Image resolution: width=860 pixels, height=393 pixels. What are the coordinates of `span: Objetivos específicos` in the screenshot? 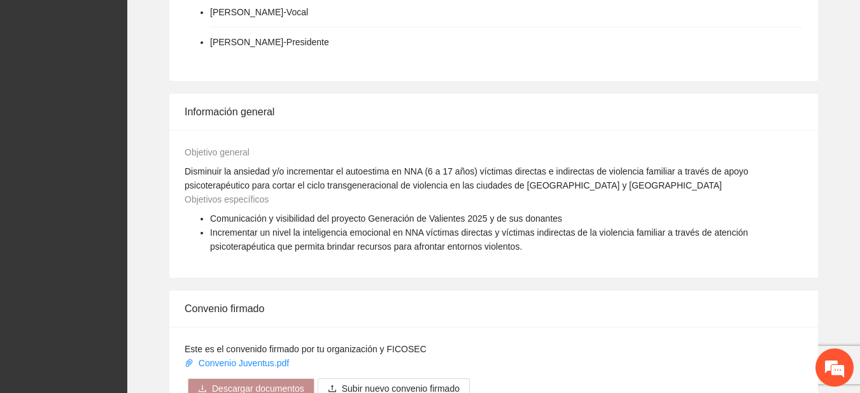 It's located at (227, 199).